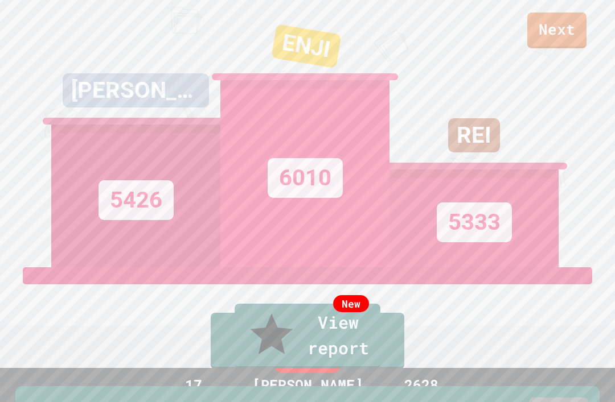 Image resolution: width=615 pixels, height=402 pixels. Describe the element at coordinates (136, 200) in the screenshot. I see `div: 5426` at that location.